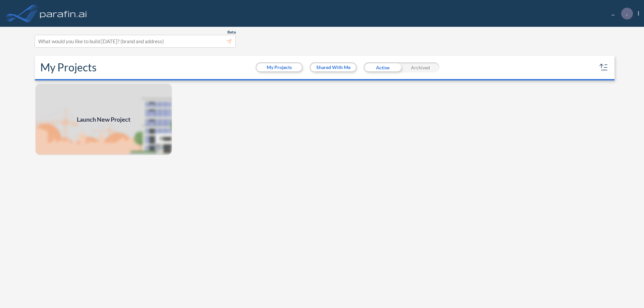  I want to click on h2: My Projects, so click(68, 68).